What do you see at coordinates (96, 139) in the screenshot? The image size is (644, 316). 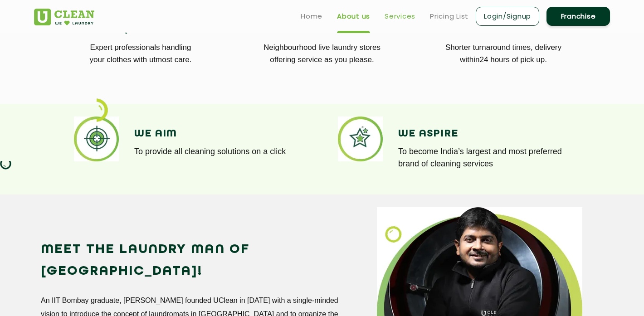 I see `img: promise_icon_4_11zon.webp` at bounding box center [96, 139].